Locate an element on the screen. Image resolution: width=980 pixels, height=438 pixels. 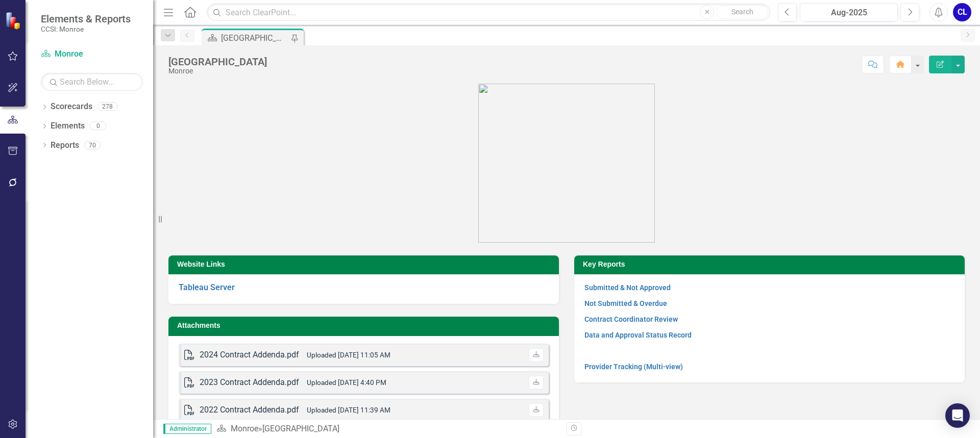
h3: Key Reports is located at coordinates (772, 264).